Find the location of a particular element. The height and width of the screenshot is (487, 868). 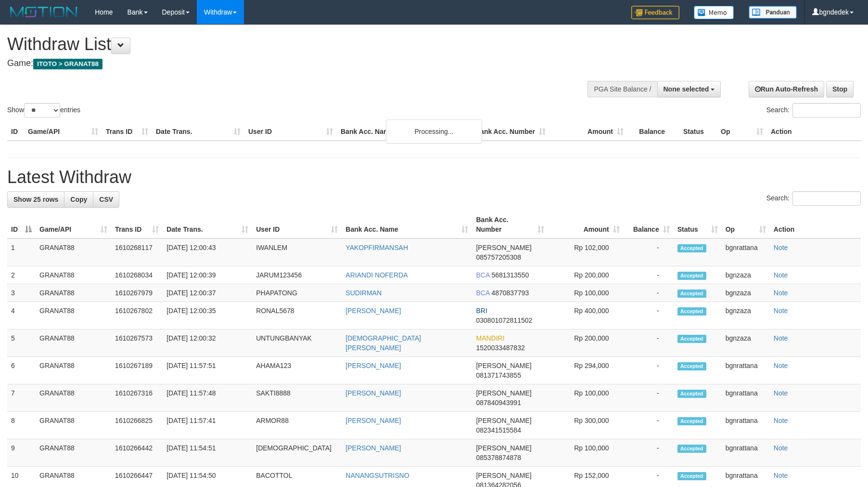

span: MANDIRI is located at coordinates (490, 338).